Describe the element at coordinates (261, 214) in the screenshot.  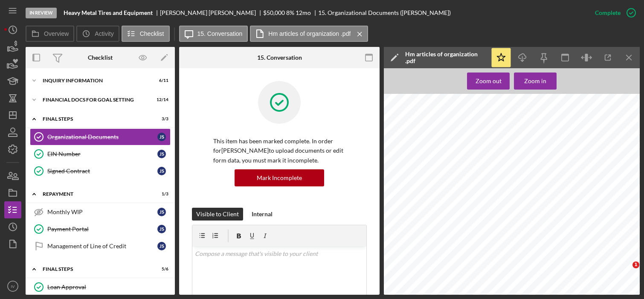
I see `div: Internal` at that location.